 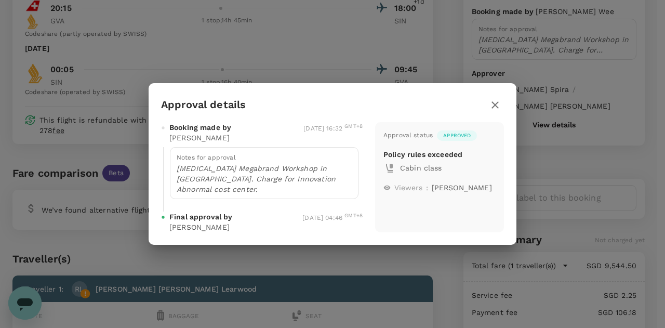 What do you see at coordinates (201, 217) in the screenshot?
I see `span: Final approval by` at bounding box center [201, 217].